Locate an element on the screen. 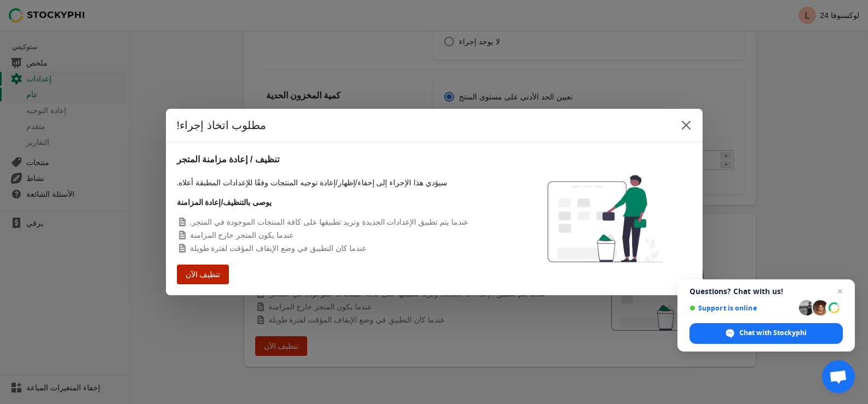 The image size is (868, 404). font: سيؤدي هذا الإجراء إلى إخفاء/إظهار/إعادة توجيه المنتجات وفقًا للإعدادات المطبقة أعلاه. is located at coordinates (312, 183).